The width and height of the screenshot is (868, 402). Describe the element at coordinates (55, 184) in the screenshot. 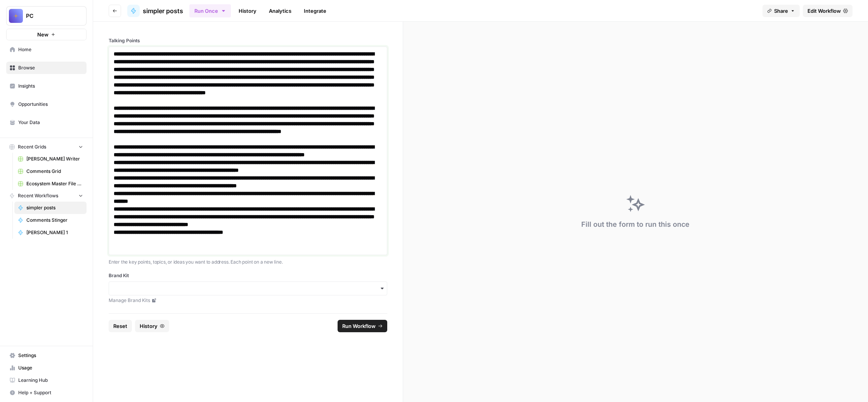

I see `span: Ecosystem Master File - SaaS.csv` at that location.